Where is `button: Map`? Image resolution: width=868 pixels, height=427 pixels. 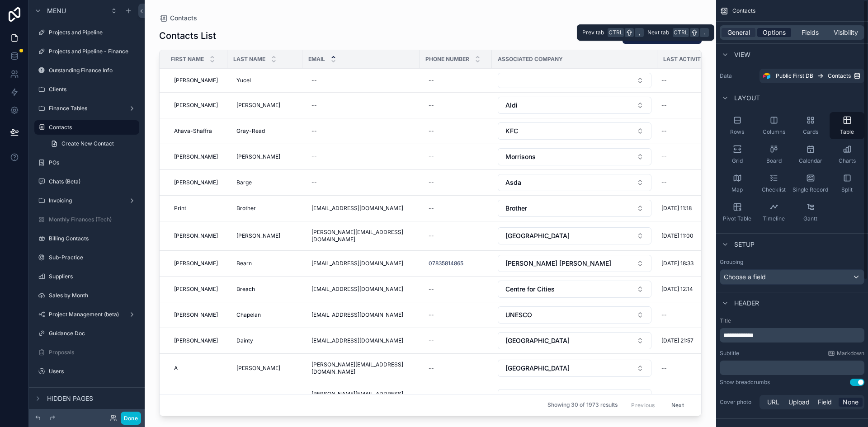 button: Map is located at coordinates (737, 184).